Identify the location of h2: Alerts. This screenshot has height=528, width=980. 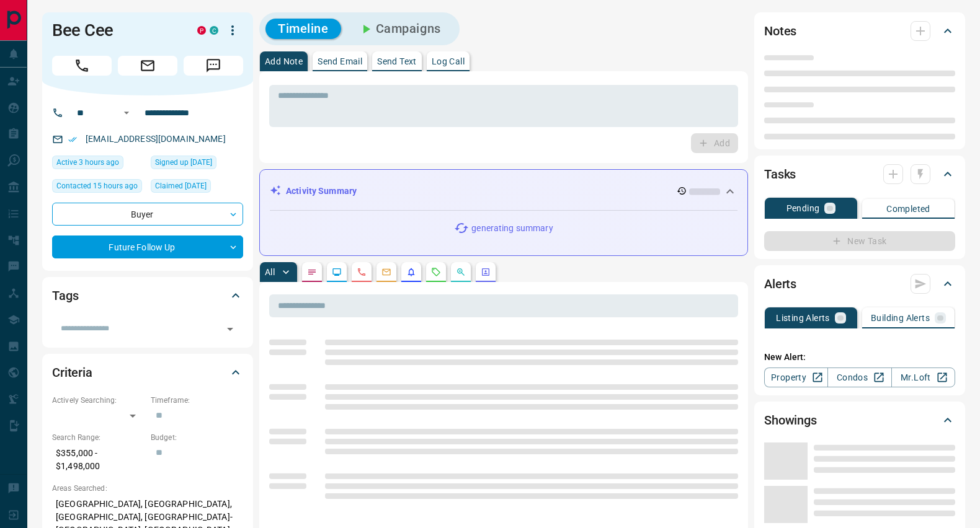
(780, 284).